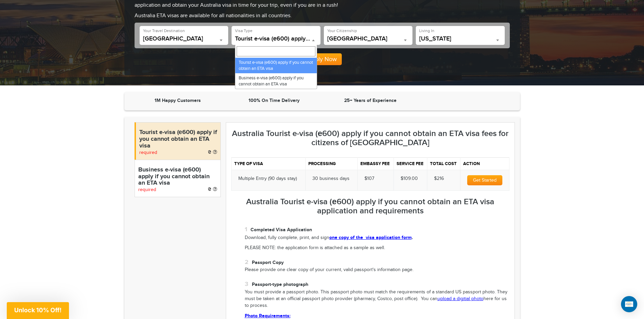 The image size is (644, 319). Describe the element at coordinates (371, 100) in the screenshot. I see `strong: 25+ Years of Experience` at that location.